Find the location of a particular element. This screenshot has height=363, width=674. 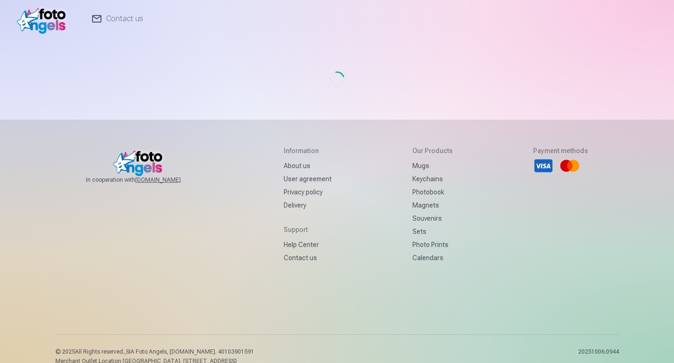

h5: Payment methods is located at coordinates (560, 151).